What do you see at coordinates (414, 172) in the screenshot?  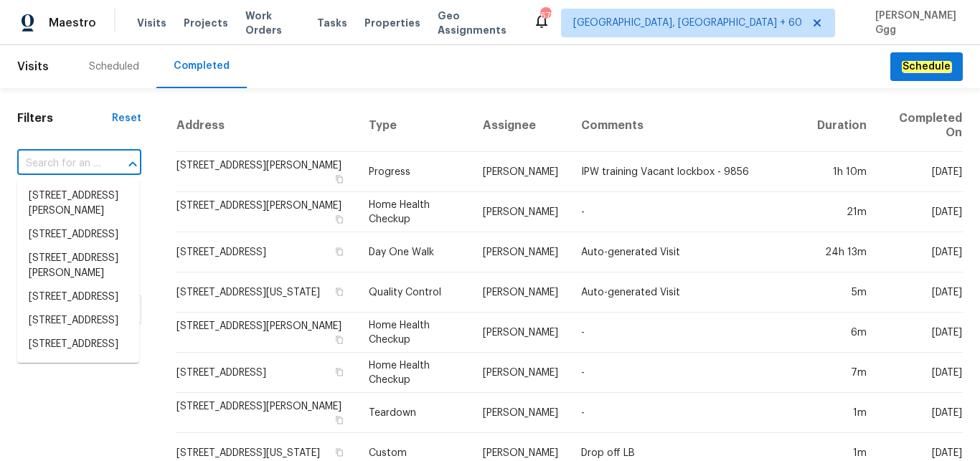 I see `td: Progress` at bounding box center [414, 172].